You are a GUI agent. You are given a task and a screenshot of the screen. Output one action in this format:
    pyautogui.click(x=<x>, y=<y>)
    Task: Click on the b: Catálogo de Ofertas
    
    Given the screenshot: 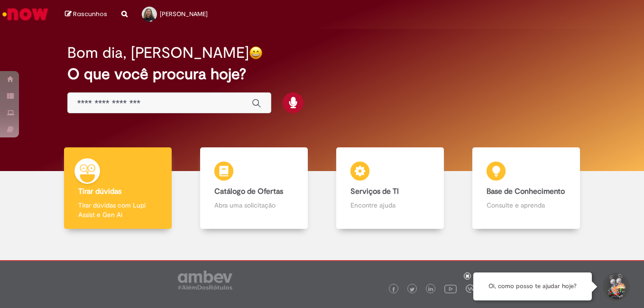 What is the action you would take?
    pyautogui.click(x=249, y=192)
    